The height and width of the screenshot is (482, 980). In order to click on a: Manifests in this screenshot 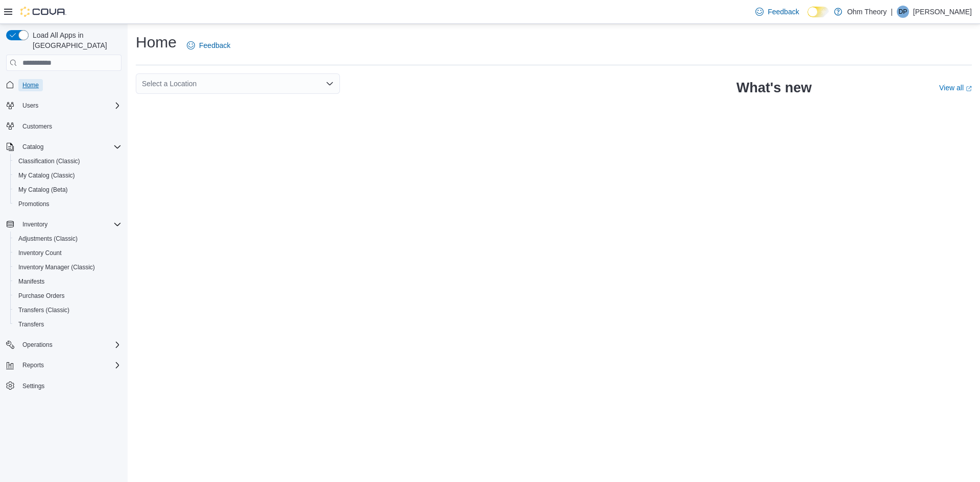, I will do `click(31, 281)`.